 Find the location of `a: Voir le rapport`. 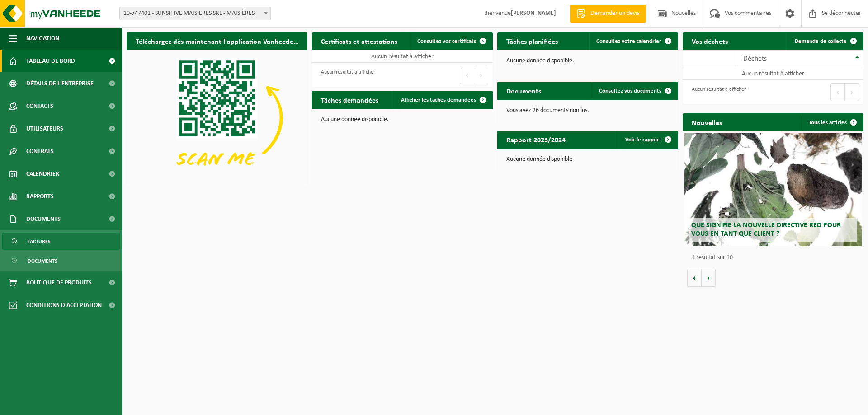

a: Voir le rapport is located at coordinates (648, 140).